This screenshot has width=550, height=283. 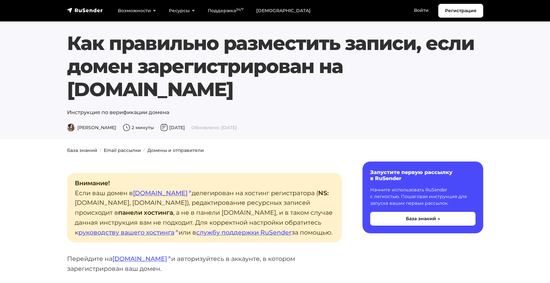 What do you see at coordinates (244, 233) in the screenshot?
I see `a: службу поддержки RuSender` at bounding box center [244, 233].